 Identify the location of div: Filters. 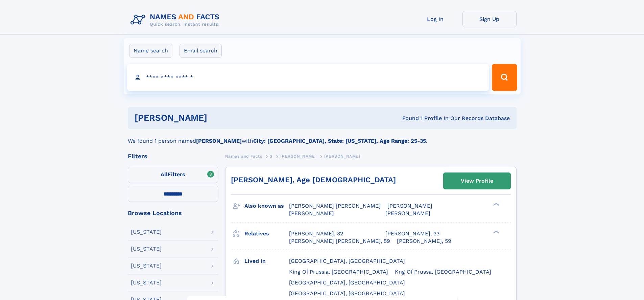
(174, 156).